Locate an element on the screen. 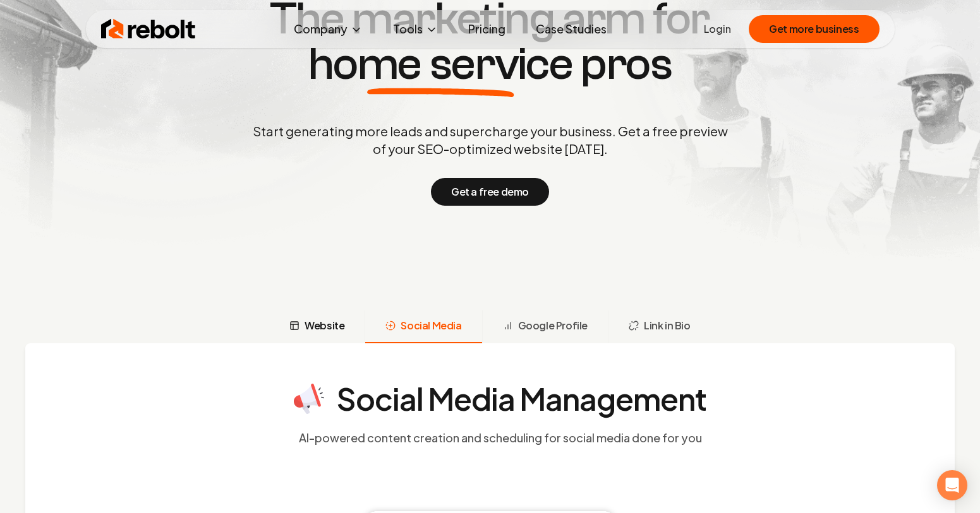  span: Google Profile is located at coordinates (553, 326).